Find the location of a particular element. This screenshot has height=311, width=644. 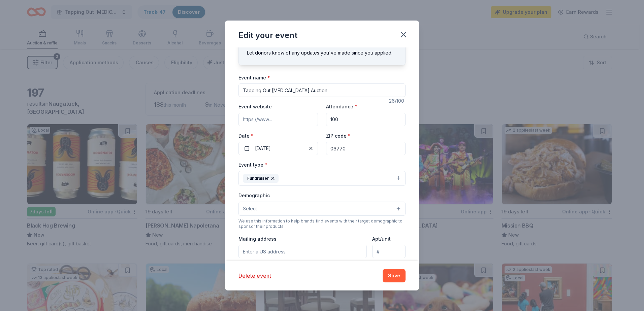

button: Select is located at coordinates (322, 208).